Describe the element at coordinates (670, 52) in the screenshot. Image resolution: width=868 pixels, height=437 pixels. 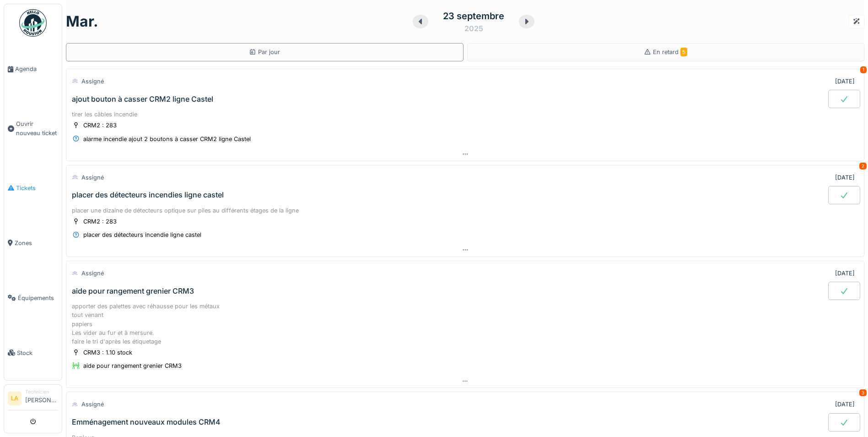
I see `span: En retard` at that location.